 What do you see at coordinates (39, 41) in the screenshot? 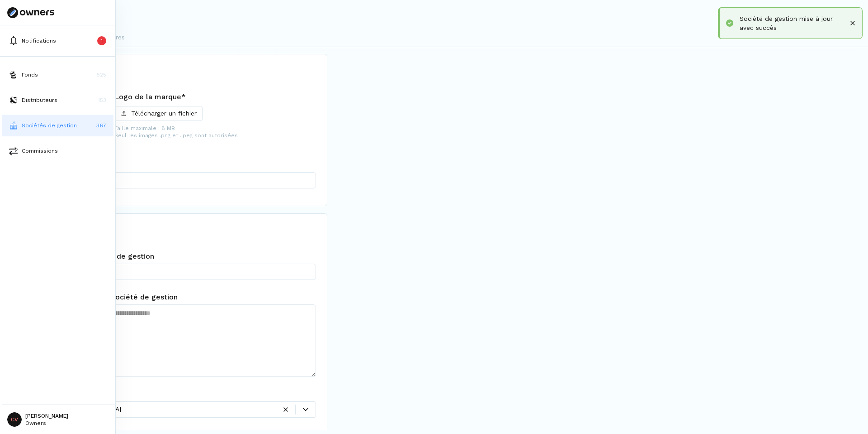
I see `p: Notifications` at bounding box center [39, 41].